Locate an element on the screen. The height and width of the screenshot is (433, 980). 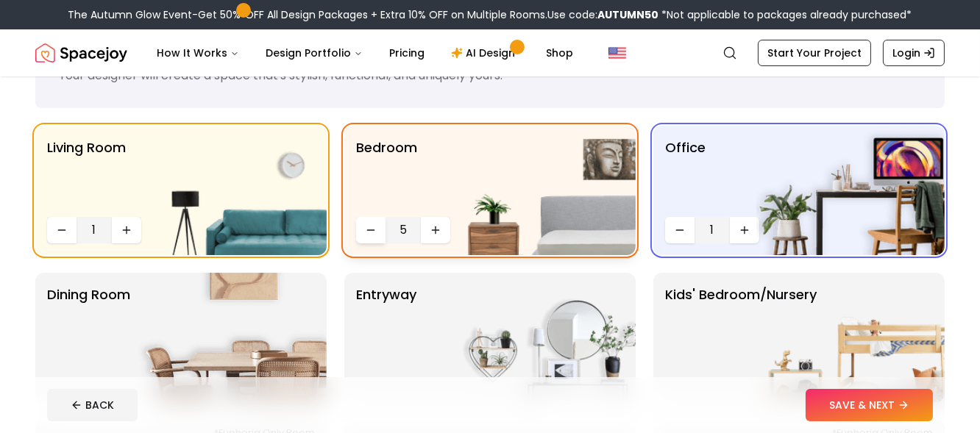
img: entryway is located at coordinates (542, 338).